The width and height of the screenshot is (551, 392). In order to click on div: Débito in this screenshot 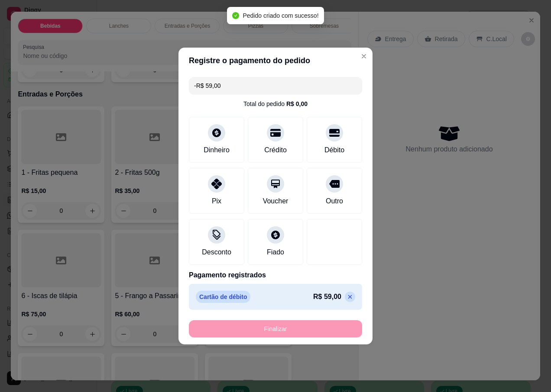, I will do `click(334, 150)`.